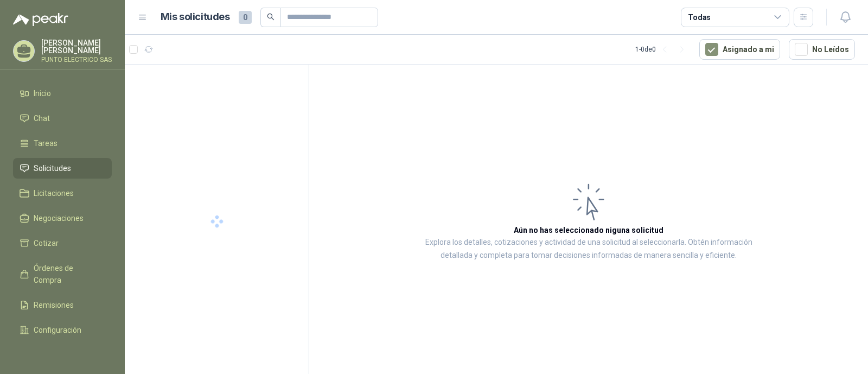  I want to click on a: Remisiones, so click(63, 305).